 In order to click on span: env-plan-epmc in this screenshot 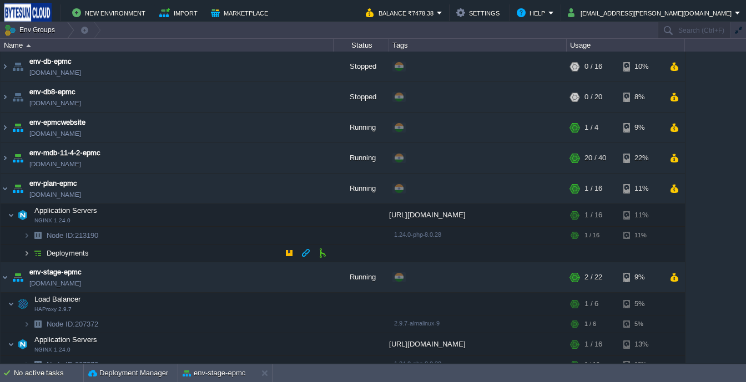, I will do `click(53, 184)`.